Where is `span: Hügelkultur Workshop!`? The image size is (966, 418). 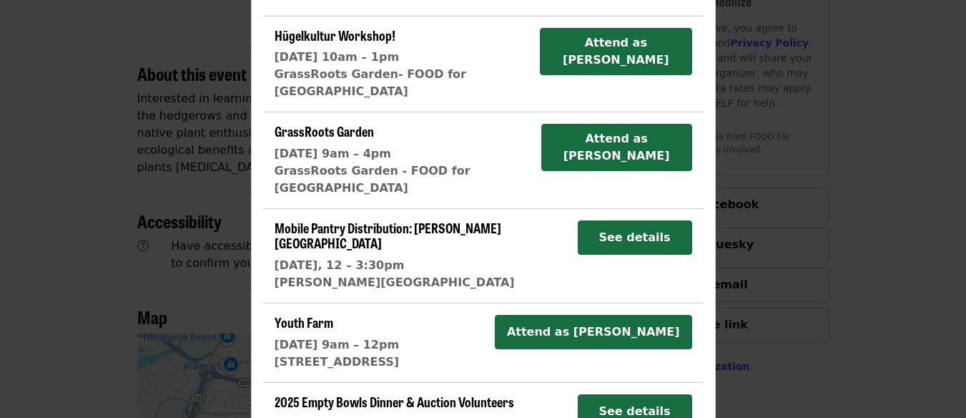
span: Hügelkultur Workshop! is located at coordinates (335, 35).